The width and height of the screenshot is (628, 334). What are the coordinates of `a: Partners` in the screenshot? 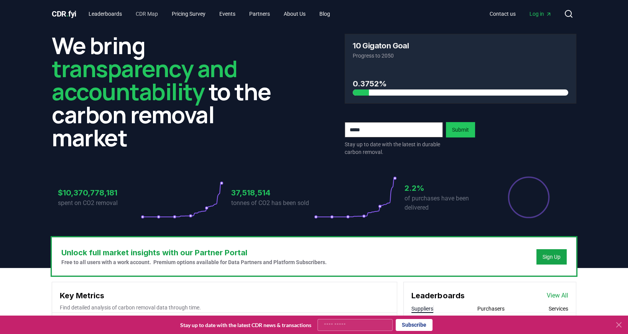 It's located at (260, 14).